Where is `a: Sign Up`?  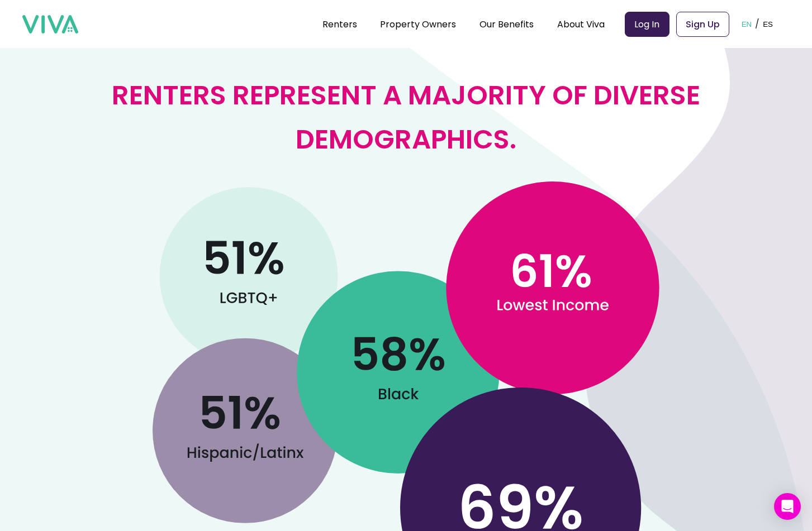
a: Sign Up is located at coordinates (702, 24).